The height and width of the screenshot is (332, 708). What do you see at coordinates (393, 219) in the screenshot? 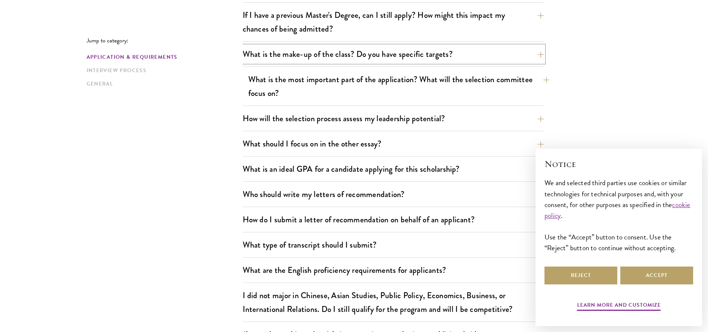
I see `button: How do I submit a letter of recommendation on behalf of an applicant?` at bounding box center [393, 219].